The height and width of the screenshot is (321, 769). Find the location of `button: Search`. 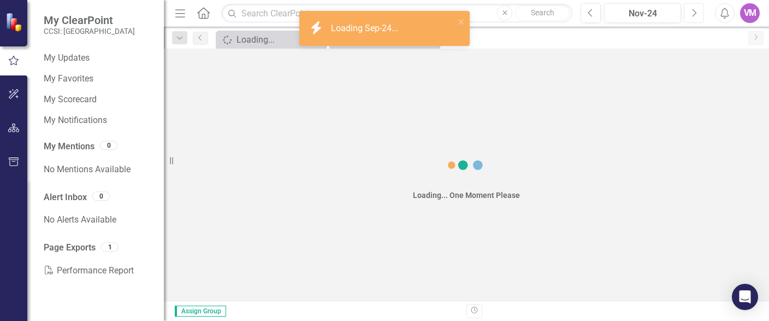

button: Search is located at coordinates (542, 13).